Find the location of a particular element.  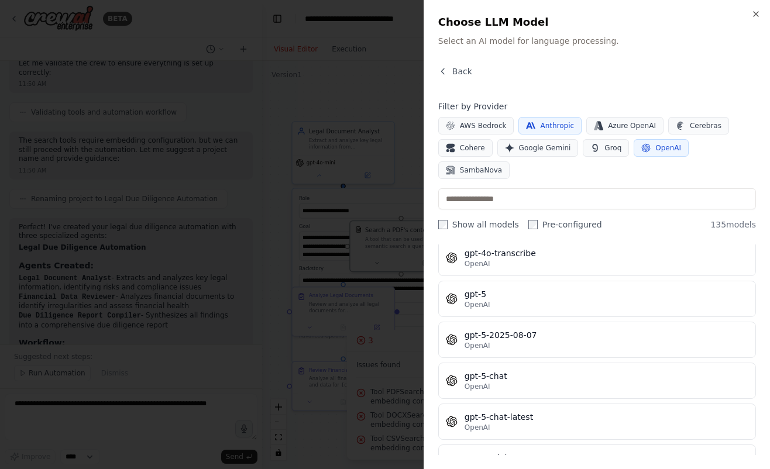

button: gpt-4o-transcribeOpenAI is located at coordinates (597, 258).